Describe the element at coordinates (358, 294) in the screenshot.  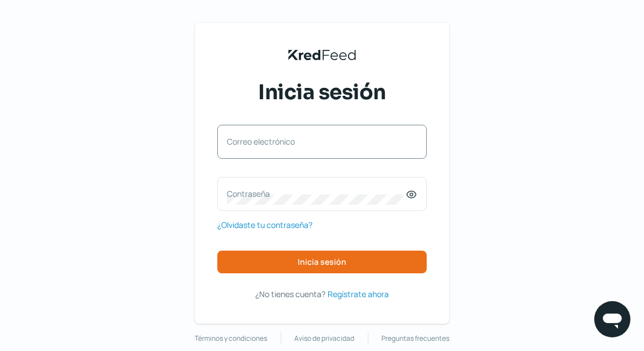
I see `span: Regístrate ahora` at that location.